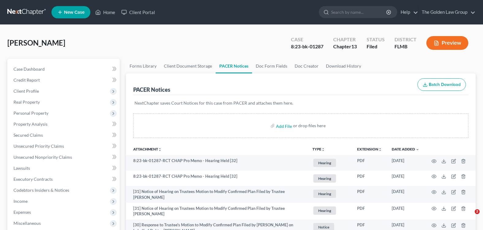 The image size is (483, 230). What do you see at coordinates (33, 179) in the screenshot?
I see `span: Executory Contracts` at bounding box center [33, 179].